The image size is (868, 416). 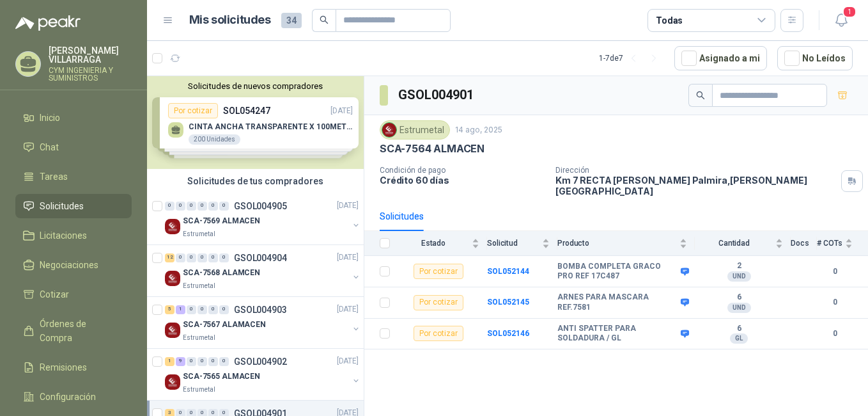 I want to click on a: SOL052145, so click(x=508, y=302).